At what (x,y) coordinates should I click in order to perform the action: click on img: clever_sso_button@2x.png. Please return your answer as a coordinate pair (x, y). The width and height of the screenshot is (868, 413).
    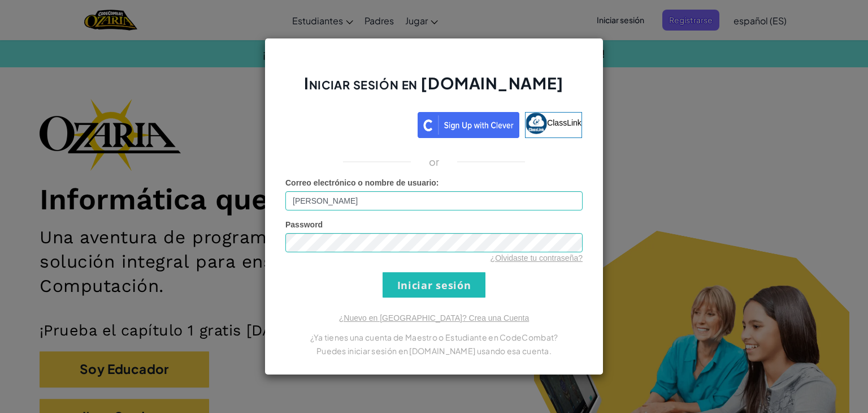
    Looking at the image, I should click on (469, 125).